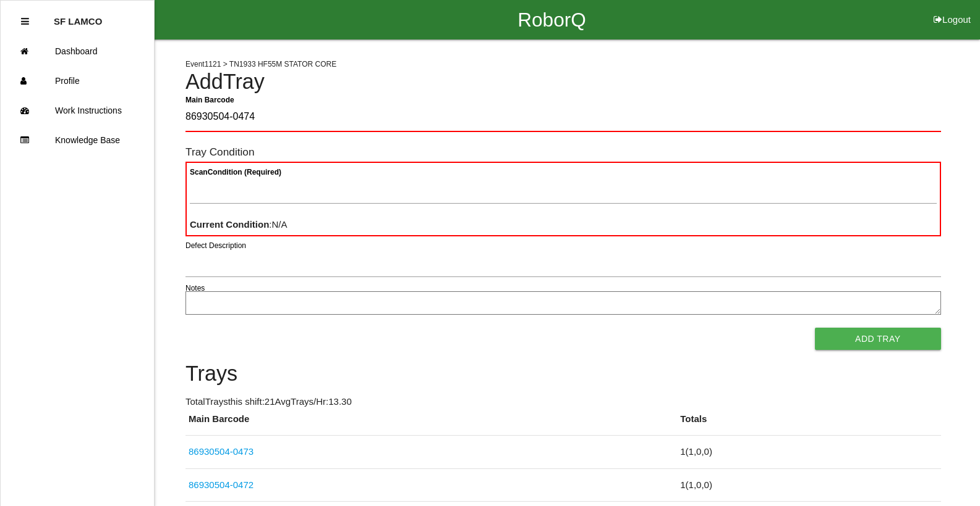 The height and width of the screenshot is (506, 980). I want to click on span: : N/A, so click(239, 224).